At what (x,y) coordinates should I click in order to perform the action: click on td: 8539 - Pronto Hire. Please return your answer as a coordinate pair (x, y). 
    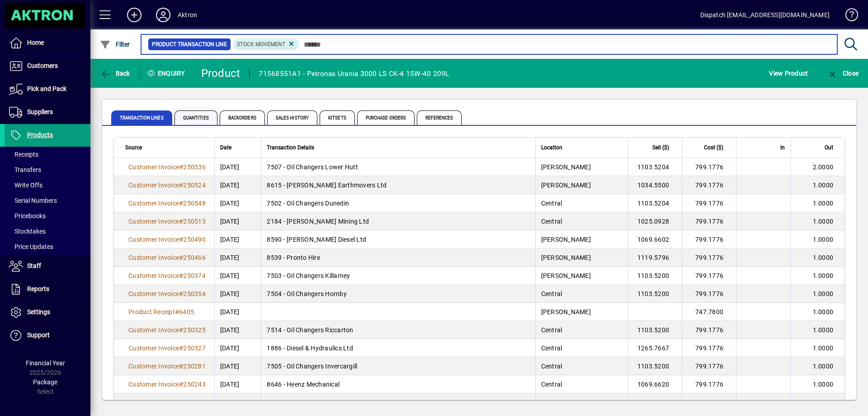
    Looking at the image, I should click on (398, 258).